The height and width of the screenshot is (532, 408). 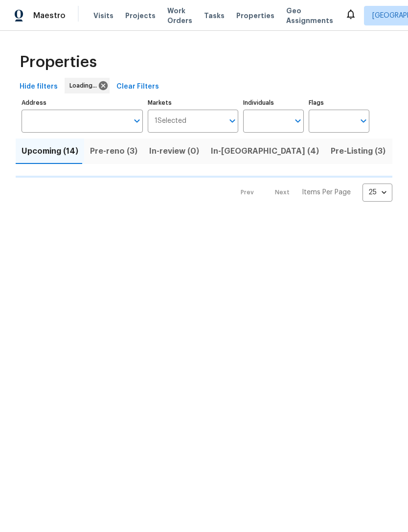 I want to click on span: Maestro, so click(x=50, y=16).